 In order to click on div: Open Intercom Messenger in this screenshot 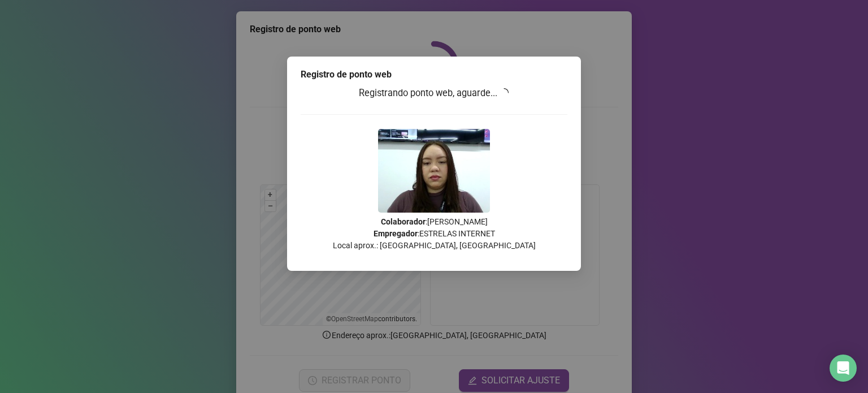, I will do `click(843, 368)`.